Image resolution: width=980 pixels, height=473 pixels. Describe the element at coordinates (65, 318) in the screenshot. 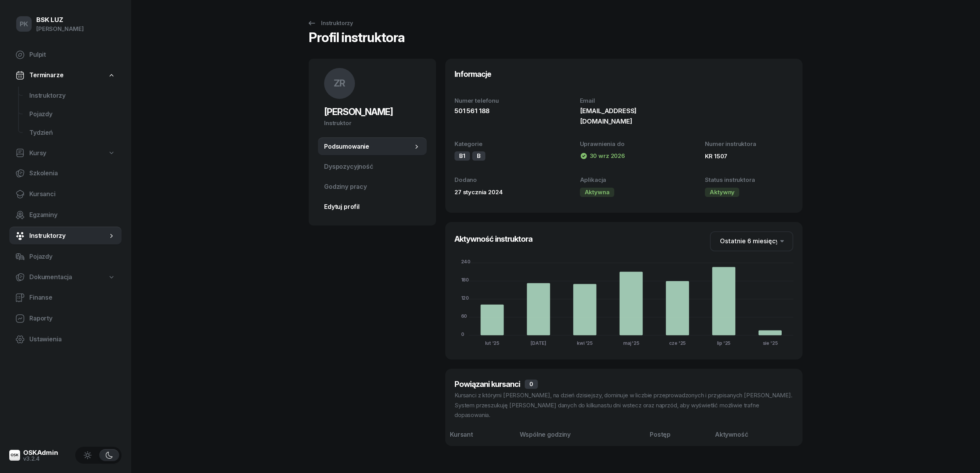

I see `a: Raporty` at that location.